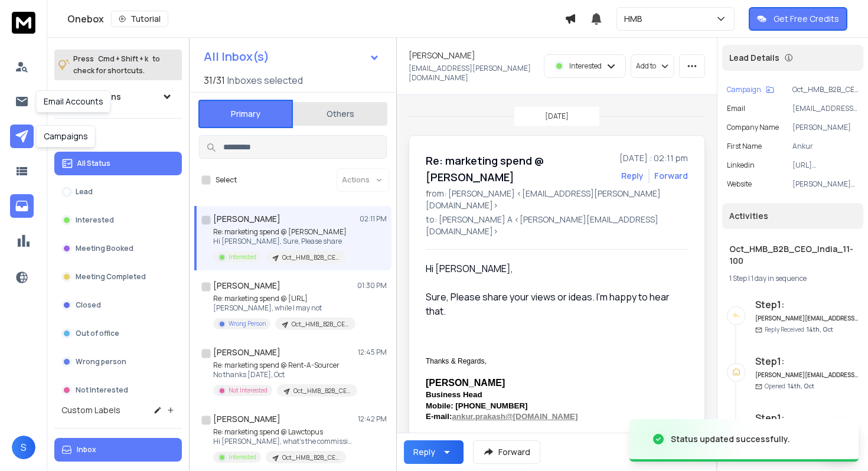 The height and width of the screenshot is (471, 868). Describe the element at coordinates (118, 333) in the screenshot. I see `button: Out of office` at that location.